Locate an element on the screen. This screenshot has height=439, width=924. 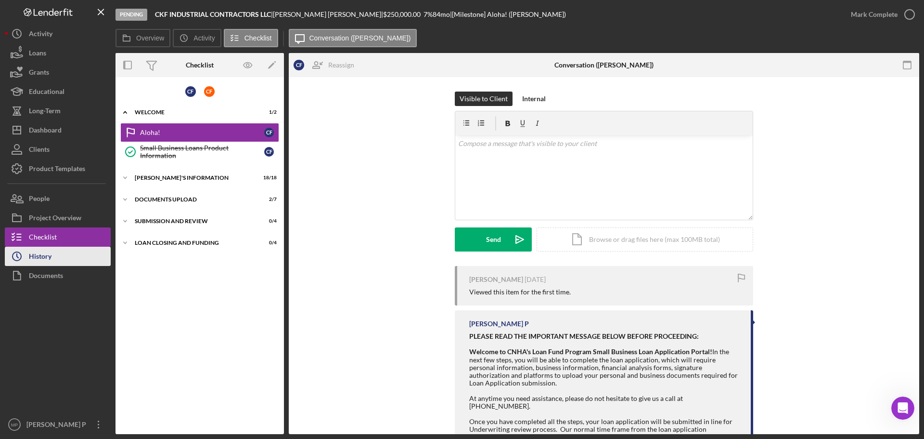
a: Long-Term is located at coordinates (58, 111).